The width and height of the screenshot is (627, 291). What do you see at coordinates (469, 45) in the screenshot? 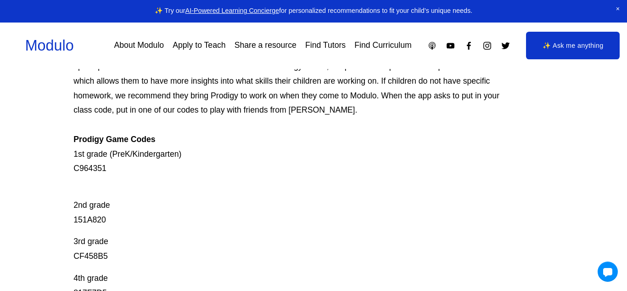
I see `a: Facebook` at bounding box center [469, 45].